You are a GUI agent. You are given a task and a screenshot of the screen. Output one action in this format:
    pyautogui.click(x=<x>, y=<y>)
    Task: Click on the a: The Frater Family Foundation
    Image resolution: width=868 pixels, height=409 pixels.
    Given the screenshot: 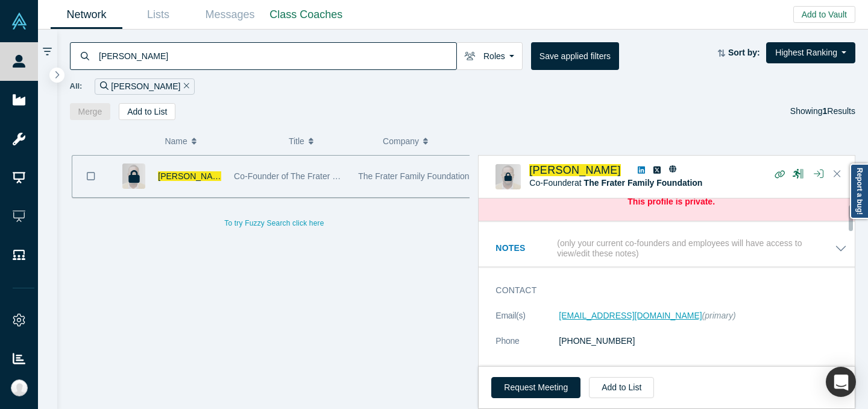 What is the action you would take?
    pyautogui.click(x=643, y=183)
    